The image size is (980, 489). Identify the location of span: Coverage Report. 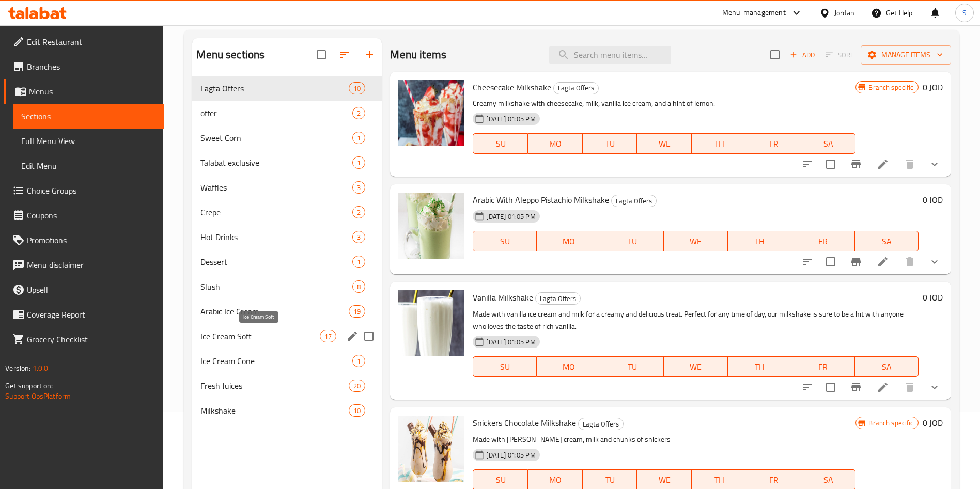
(91, 315).